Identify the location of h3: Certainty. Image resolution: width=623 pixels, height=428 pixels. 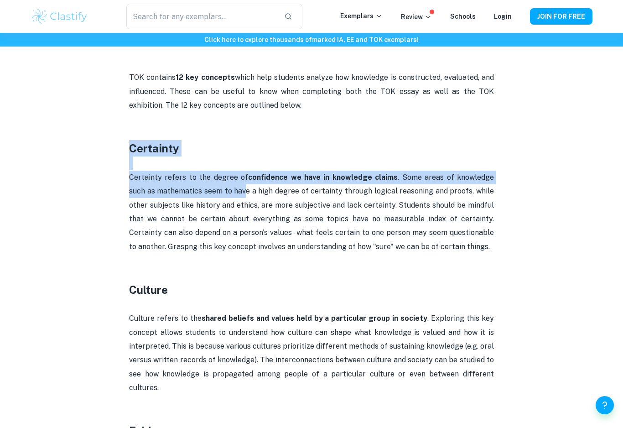
(311, 148).